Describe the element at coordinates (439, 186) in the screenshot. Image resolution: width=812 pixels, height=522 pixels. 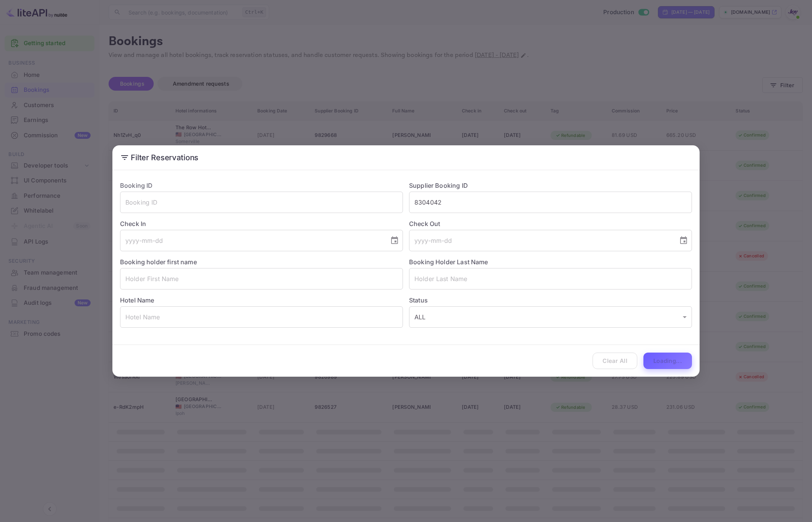
I see `label: Supplier Booking ID` at that location.